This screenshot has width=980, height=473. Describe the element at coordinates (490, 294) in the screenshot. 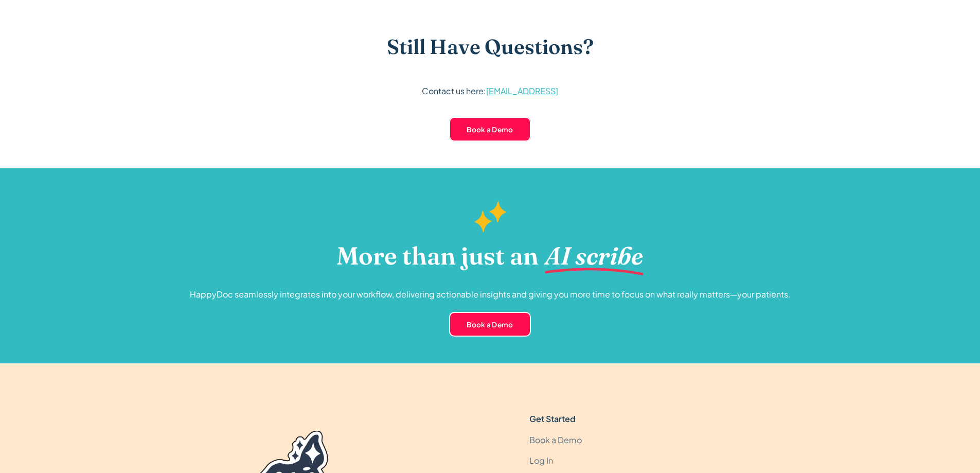

I see `p: HappyDoc seamlessly integrates into your workflow, delivering actionable insights and giving you ...` at that location.